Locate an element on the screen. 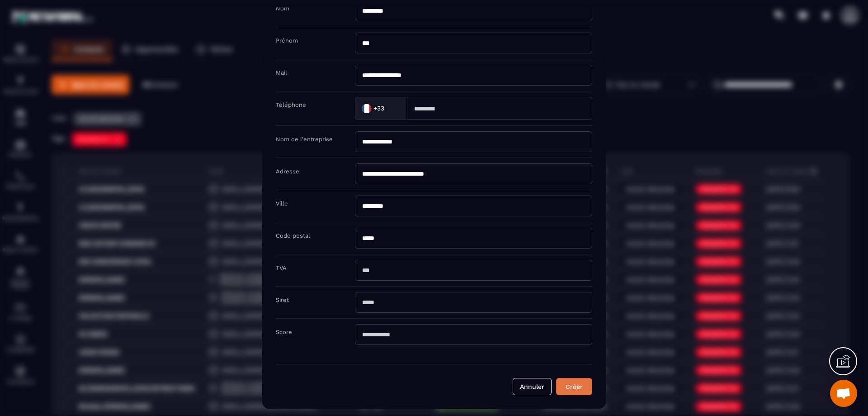 This screenshot has width=868, height=416. label: Prénom is located at coordinates (287, 40).